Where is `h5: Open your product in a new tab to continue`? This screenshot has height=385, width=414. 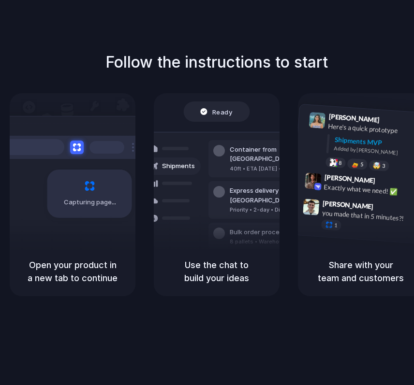 h5: Open your product in a new tab to continue is located at coordinates (72, 272).